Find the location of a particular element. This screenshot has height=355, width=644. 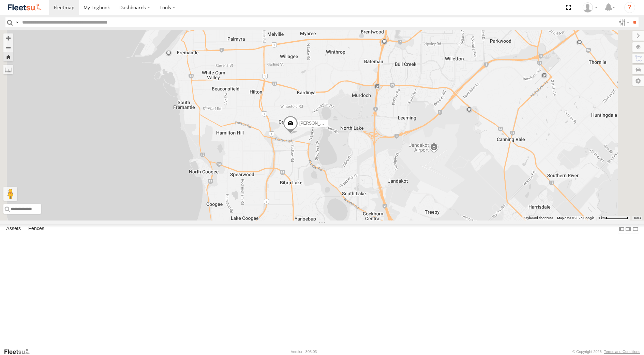

a: Terms is located at coordinates (637, 218).